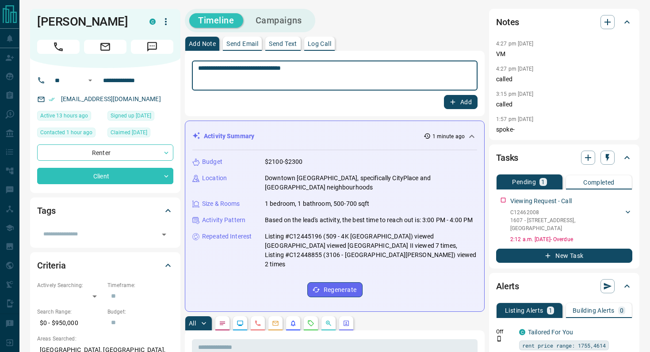  I want to click on p: Send Email, so click(242, 44).